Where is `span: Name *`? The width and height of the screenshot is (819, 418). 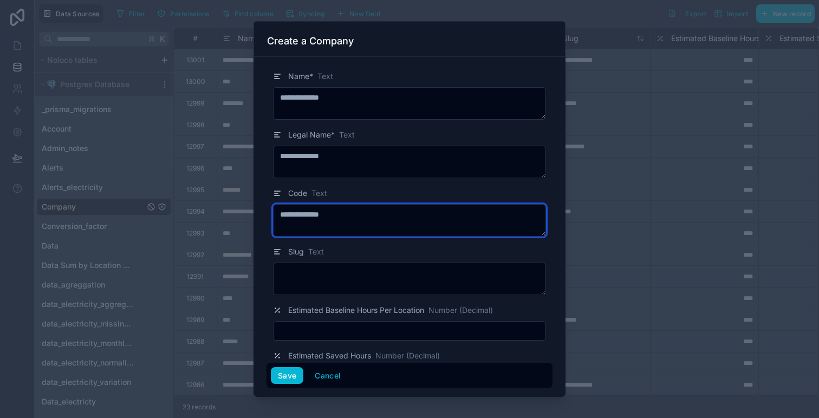 span: Name * is located at coordinates (301, 76).